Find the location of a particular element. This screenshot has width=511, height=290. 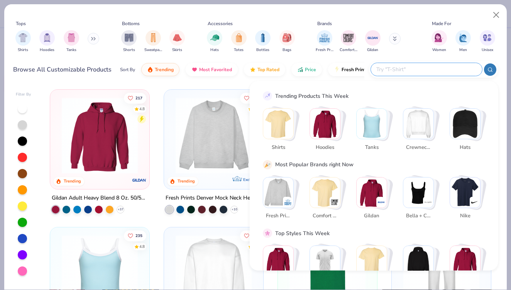

div: filter for Shorts is located at coordinates (129, 41).